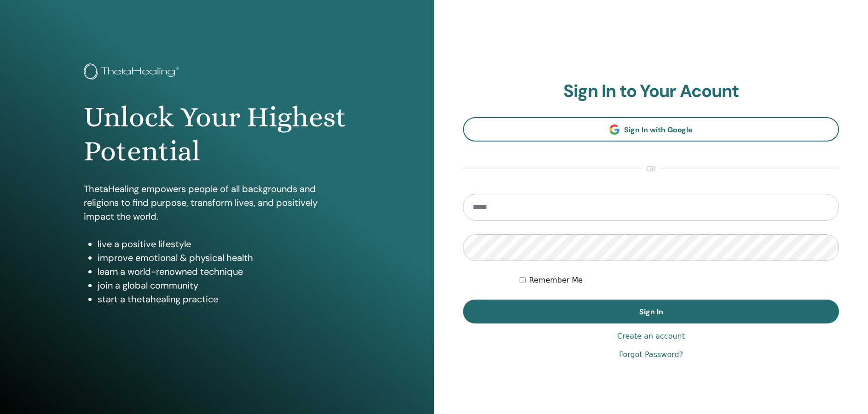 The height and width of the screenshot is (414, 868). Describe the element at coordinates (556, 280) in the screenshot. I see `label: Remember Me` at that location.